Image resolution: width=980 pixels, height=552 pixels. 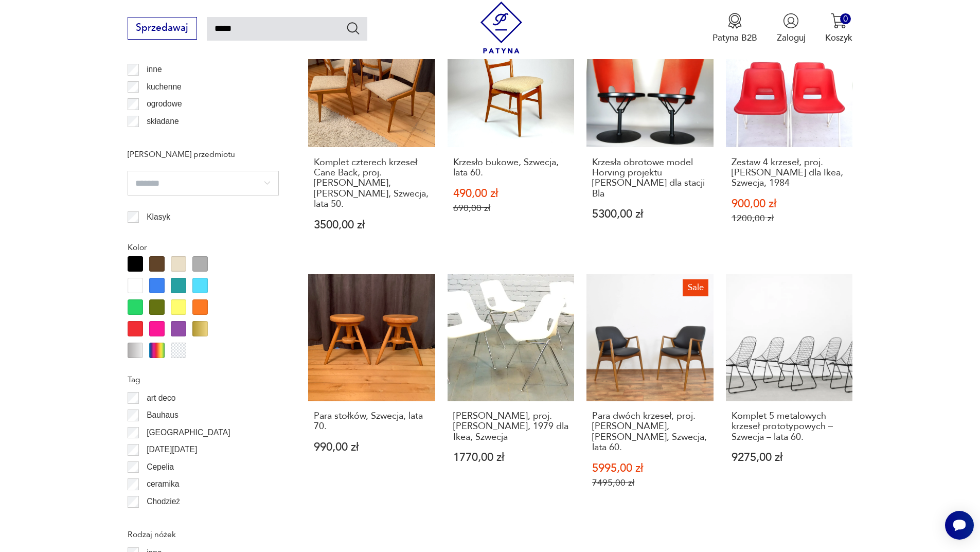 I want to click on p: kuchenne, so click(x=164, y=87).